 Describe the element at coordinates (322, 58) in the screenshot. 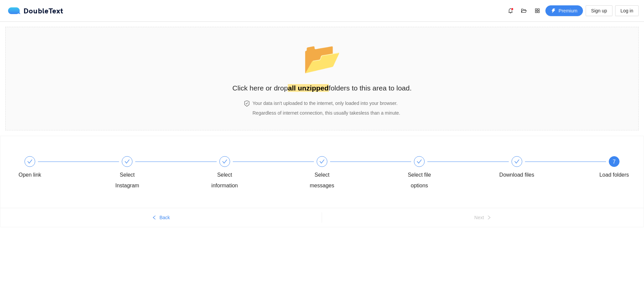

I see `span: folder` at that location.